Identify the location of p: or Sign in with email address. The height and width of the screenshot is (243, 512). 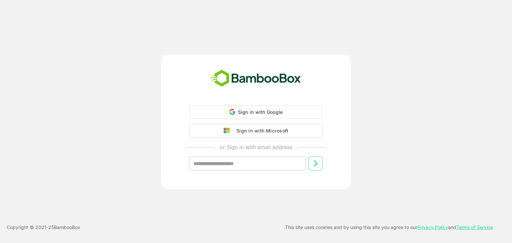
(256, 147).